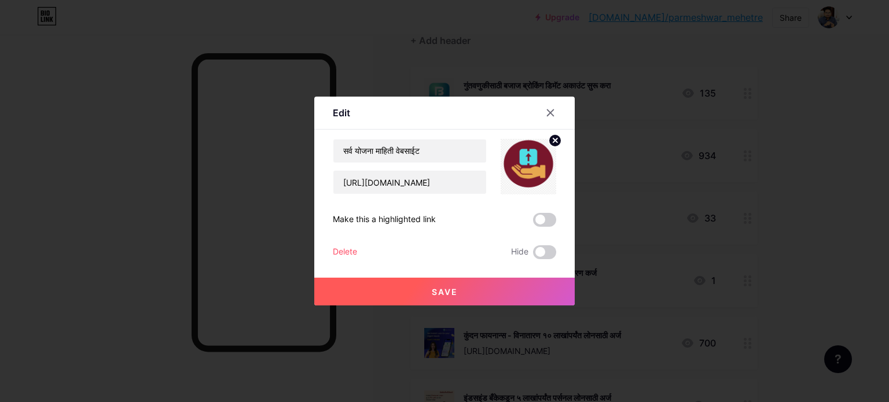 The width and height of the screenshot is (889, 402). Describe the element at coordinates (345, 252) in the screenshot. I see `div: Delete` at that location.